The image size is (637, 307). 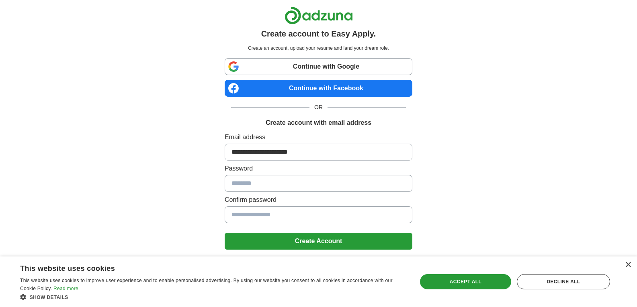 What do you see at coordinates (628, 265) in the screenshot?
I see `div: Close` at bounding box center [628, 265].